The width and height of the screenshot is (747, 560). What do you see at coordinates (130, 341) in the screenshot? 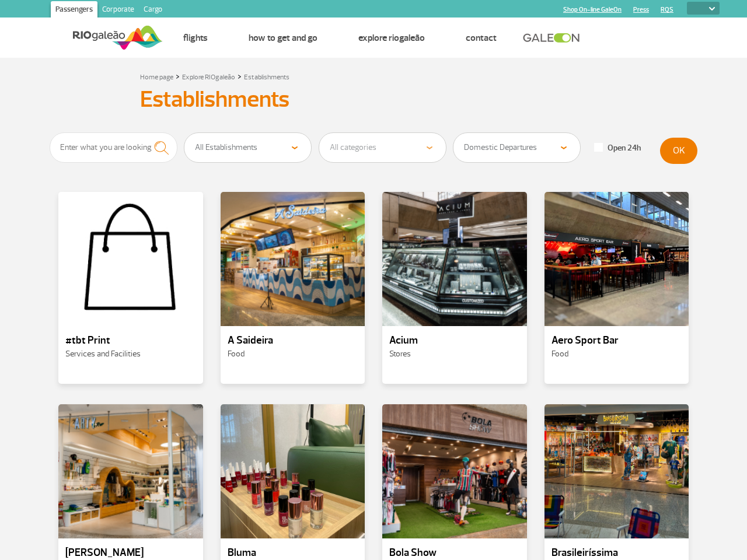
I see `p: #tbt Print` at bounding box center [130, 341].